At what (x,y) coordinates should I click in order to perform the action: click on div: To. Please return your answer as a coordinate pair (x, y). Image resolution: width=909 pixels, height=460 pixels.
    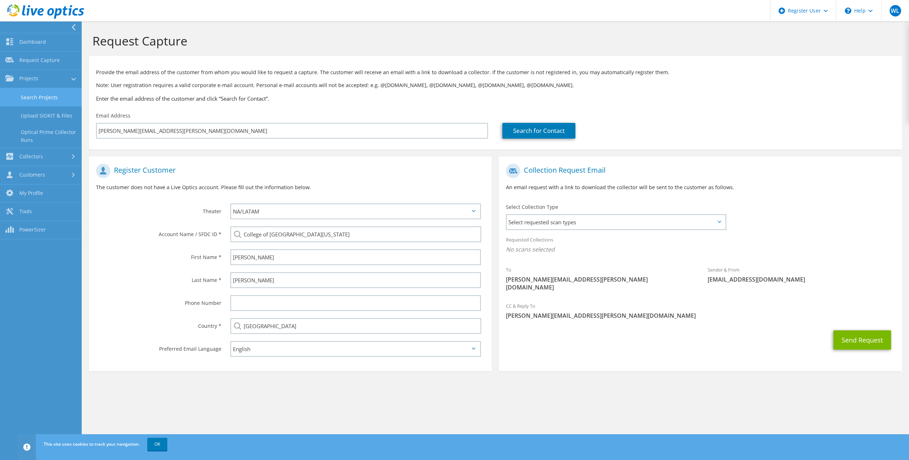
    Looking at the image, I should click on (600, 278).